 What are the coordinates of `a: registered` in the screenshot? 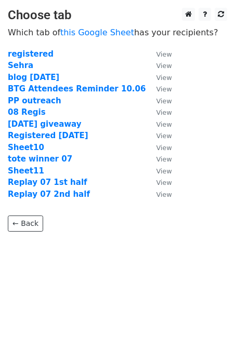 It's located at (31, 54).